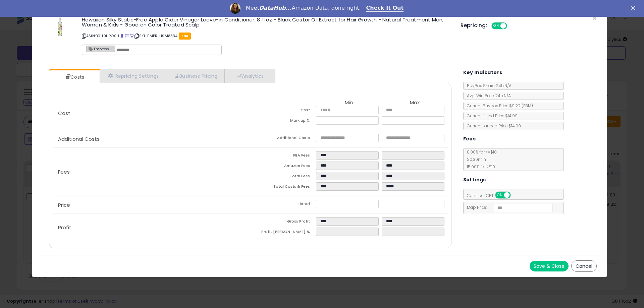 Image resolution: width=644 pixels, height=308 pixels. What do you see at coordinates (133, 76) in the screenshot?
I see `a: Repricing Settings` at bounding box center [133, 76].